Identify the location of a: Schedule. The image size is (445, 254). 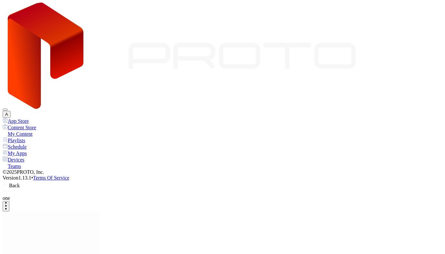
(223, 147).